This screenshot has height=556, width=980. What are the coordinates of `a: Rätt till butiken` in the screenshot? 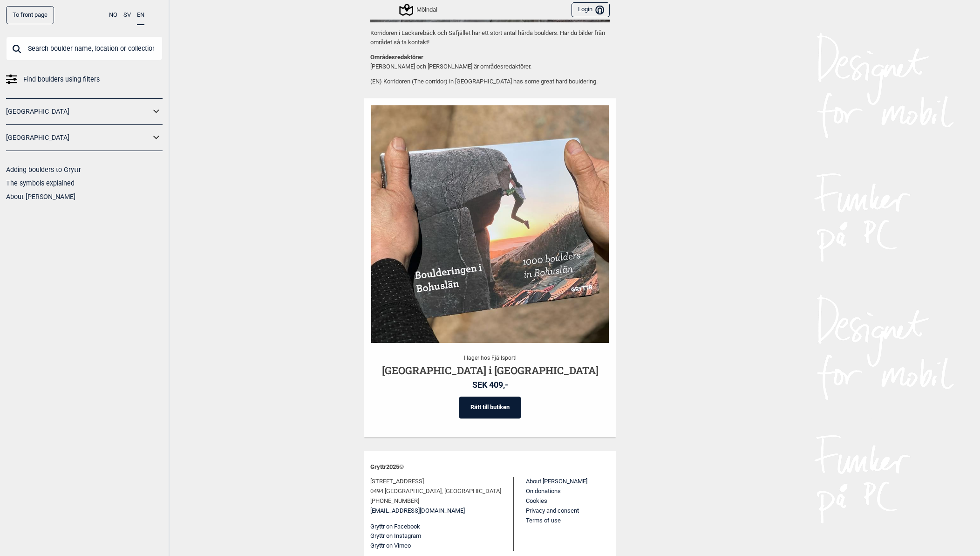 It's located at (490, 408).